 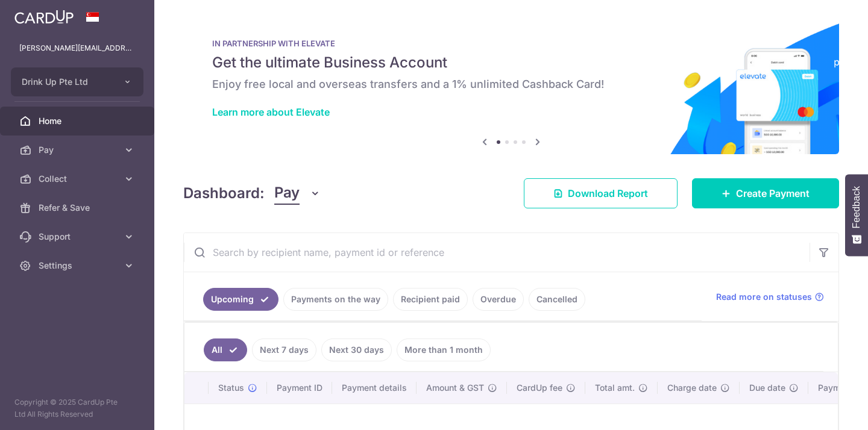 What do you see at coordinates (511, 44) in the screenshot?
I see `p: IN PARTNERSHIP WITH ELEVATE` at bounding box center [511, 44].